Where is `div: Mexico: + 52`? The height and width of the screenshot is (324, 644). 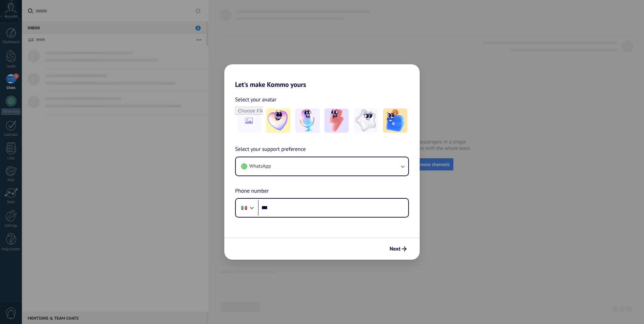 div: Mexico: + 52 is located at coordinates (244, 208).